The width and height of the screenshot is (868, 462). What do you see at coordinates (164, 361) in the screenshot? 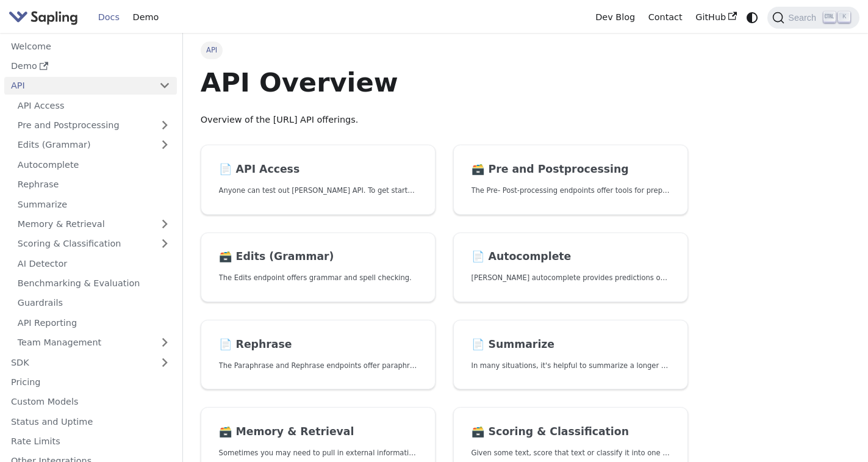
I see `button: Expand sidebar category 'SDK'` at bounding box center [164, 361].